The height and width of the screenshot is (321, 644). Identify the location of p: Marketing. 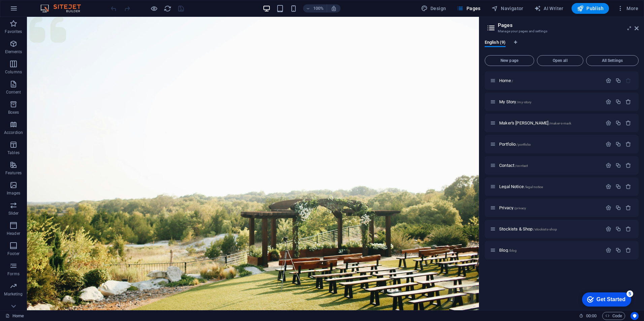
(13, 294).